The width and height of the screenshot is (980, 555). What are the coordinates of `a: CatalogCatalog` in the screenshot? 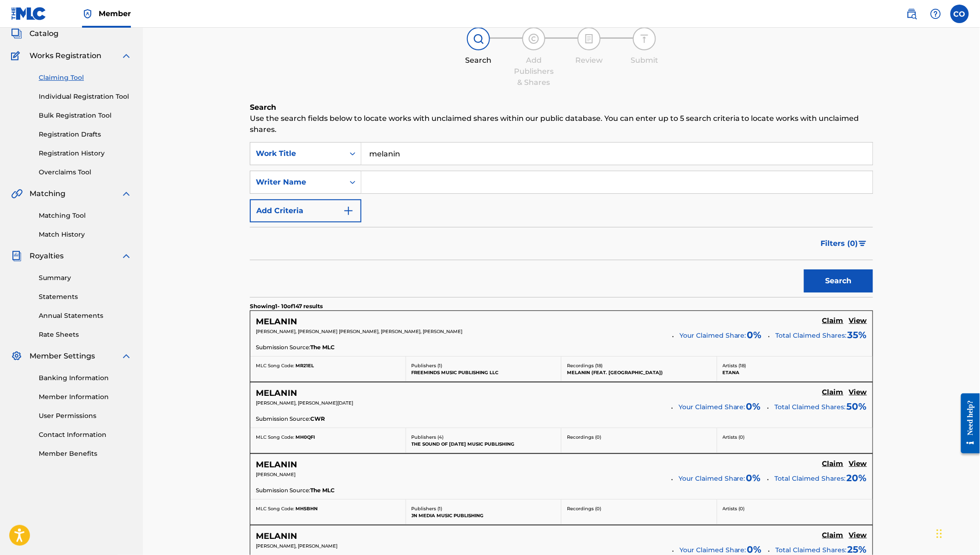 It's located at (34, 34).